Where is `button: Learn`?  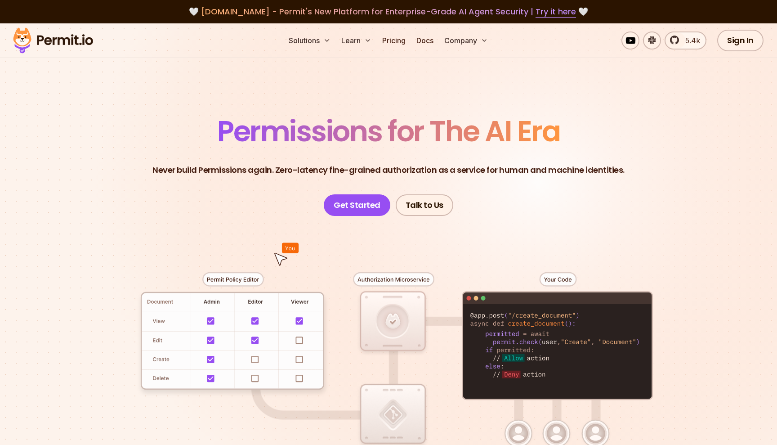
button: Learn is located at coordinates (356, 40).